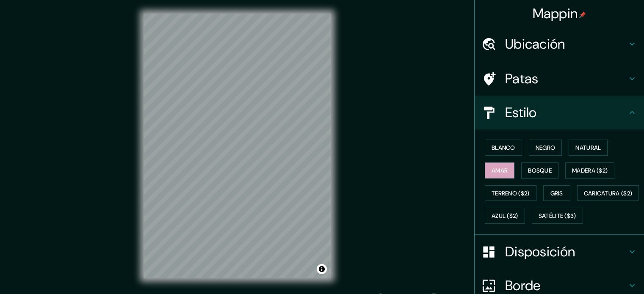 This screenshot has width=644, height=294. Describe the element at coordinates (559, 112) in the screenshot. I see `div: Estilo` at that location.